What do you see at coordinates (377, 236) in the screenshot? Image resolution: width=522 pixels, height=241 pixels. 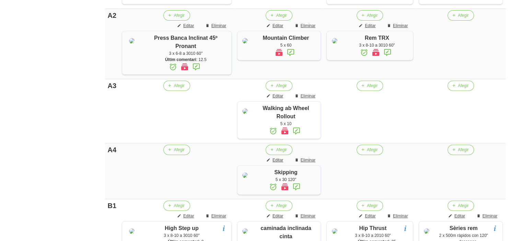 I see `div: 3 x 8-10 a 2010 60"` at bounding box center [377, 236].